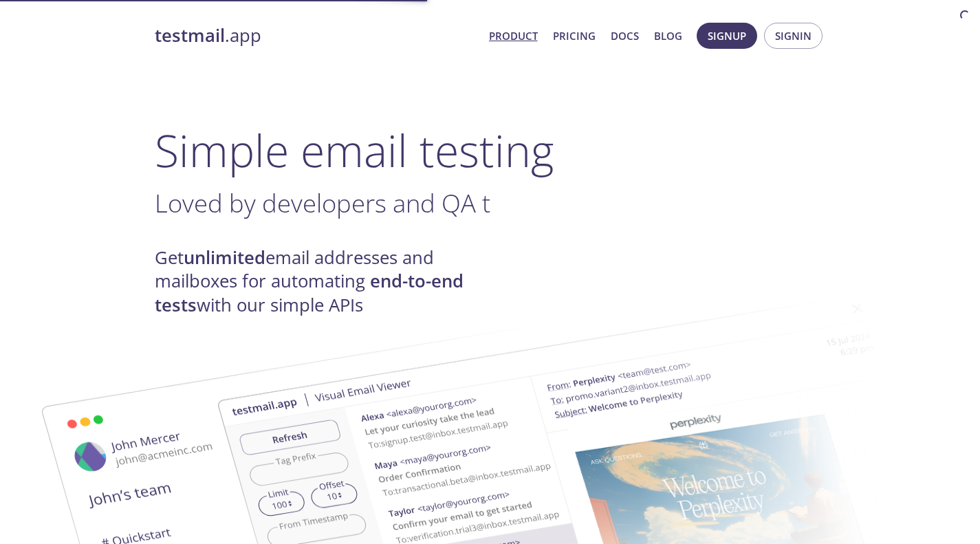  What do you see at coordinates (574, 36) in the screenshot?
I see `a: Pricing` at bounding box center [574, 36].